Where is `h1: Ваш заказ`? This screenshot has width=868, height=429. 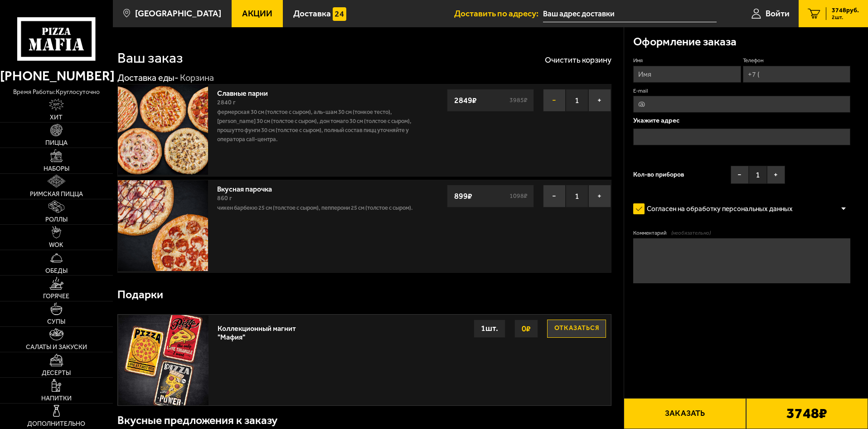
h1: Ваш заказ is located at coordinates (150, 58).